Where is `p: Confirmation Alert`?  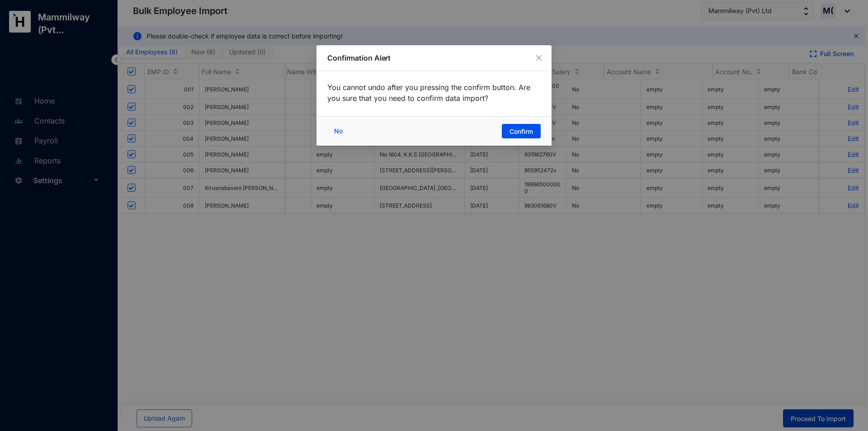
p: Confirmation Alert is located at coordinates (434, 58).